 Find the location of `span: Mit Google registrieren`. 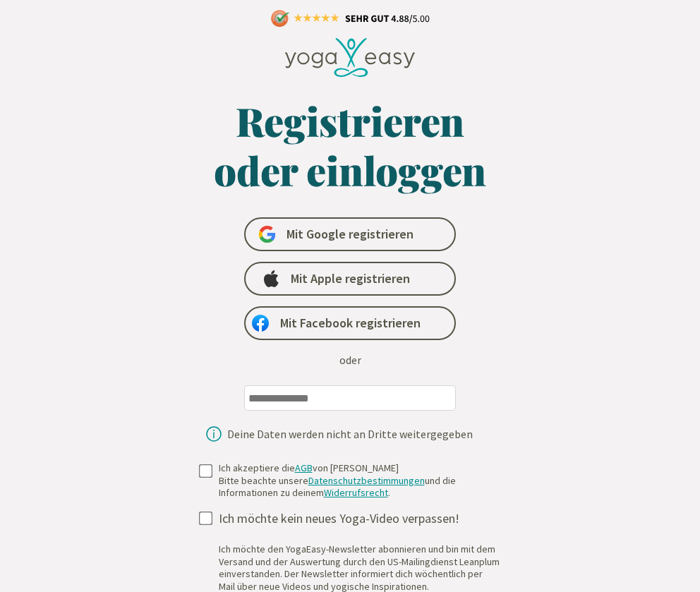

span: Mit Google registrieren is located at coordinates (350, 234).